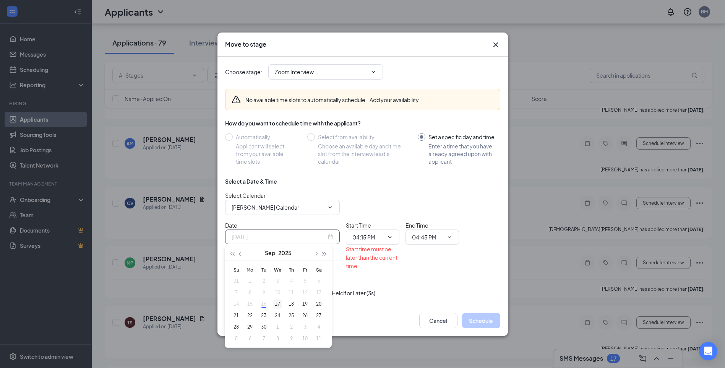 This screenshot has height=368, width=725. I want to click on th: Sa, so click(319, 270).